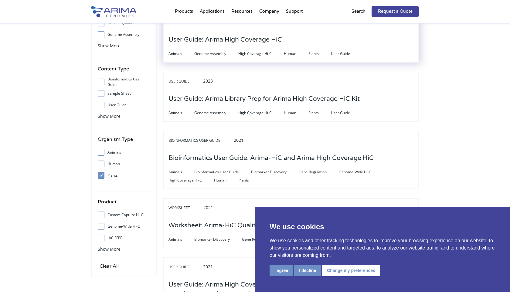  I want to click on a: Request a Quote, so click(395, 12).